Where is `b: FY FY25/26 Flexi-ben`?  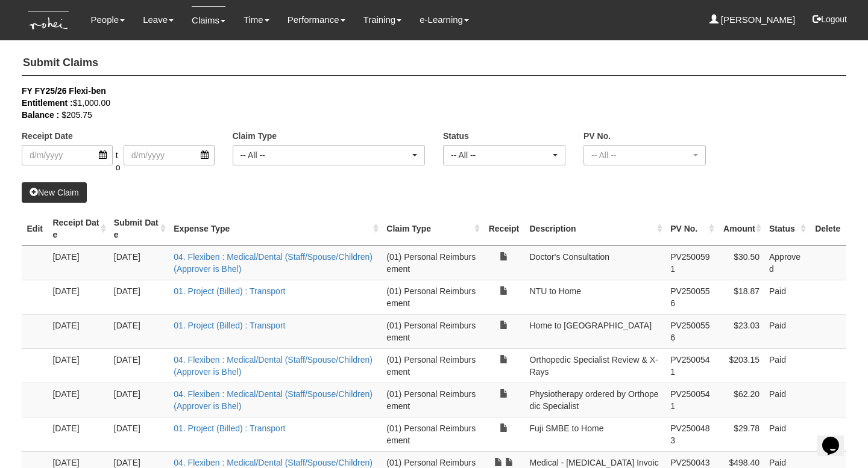
b: FY FY25/26 Flexi-ben is located at coordinates (64, 91).